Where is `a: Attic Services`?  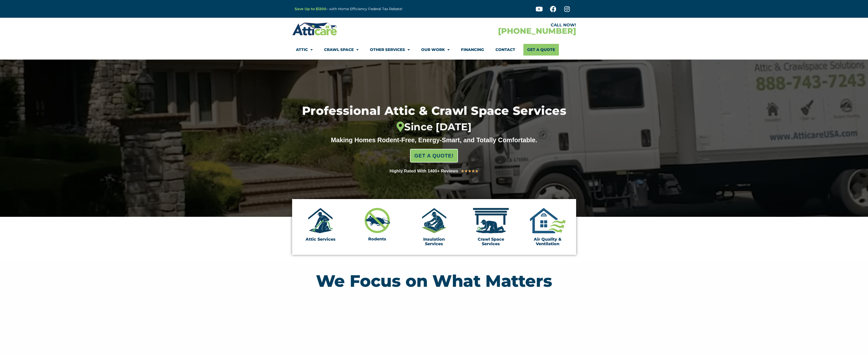
a: Attic Services is located at coordinates (320, 240).